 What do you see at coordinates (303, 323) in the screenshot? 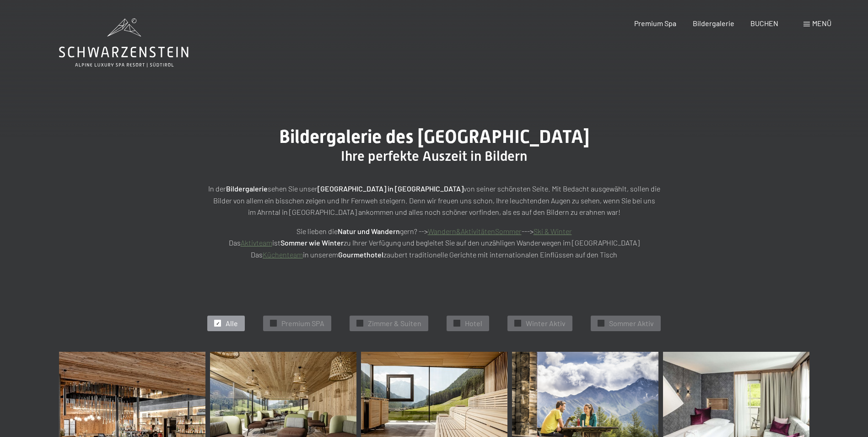
I see `span: Premium SPA` at bounding box center [303, 323].